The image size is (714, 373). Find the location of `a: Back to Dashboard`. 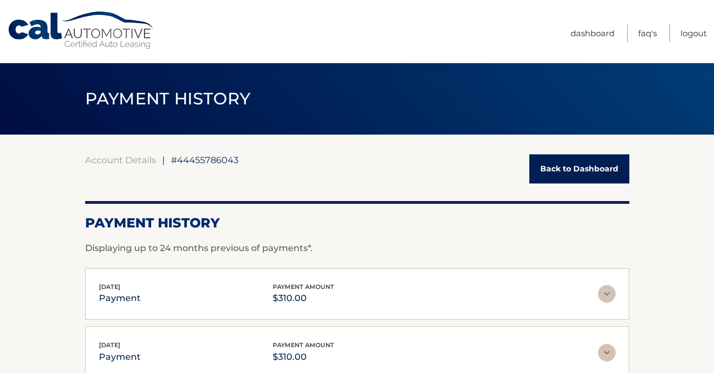

a: Back to Dashboard is located at coordinates (580, 169).